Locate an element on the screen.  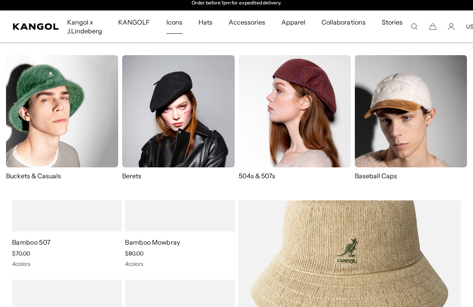
a: Bamboo Mowbray is located at coordinates (152, 242).